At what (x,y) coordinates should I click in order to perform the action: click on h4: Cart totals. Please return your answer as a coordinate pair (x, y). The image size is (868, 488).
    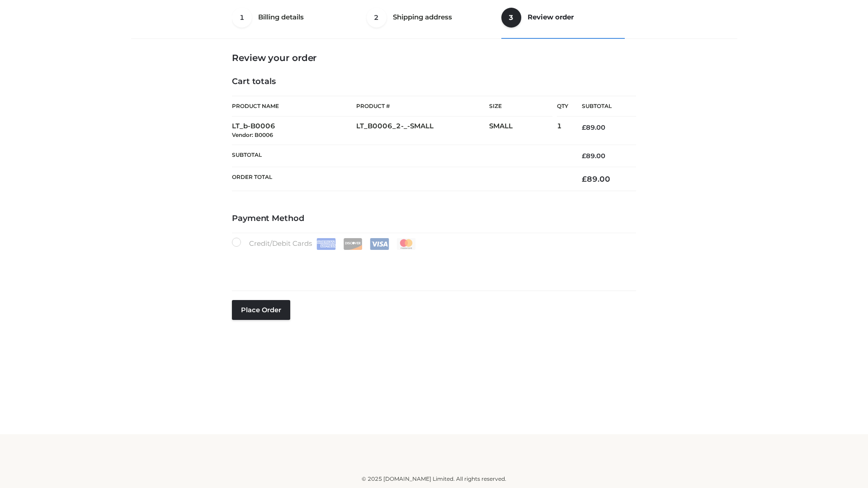
    Looking at the image, I should click on (434, 82).